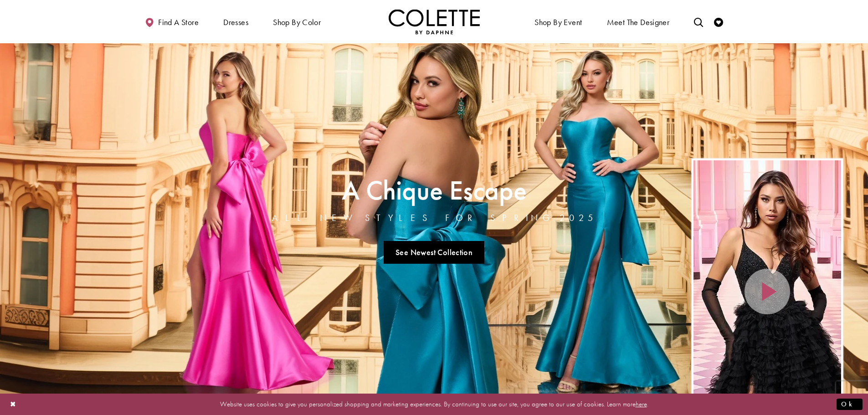 Image resolution: width=868 pixels, height=415 pixels. I want to click on p: Website uses cookies to give you personalized shopping and marketing experiences. By continuing t..., so click(434, 404).